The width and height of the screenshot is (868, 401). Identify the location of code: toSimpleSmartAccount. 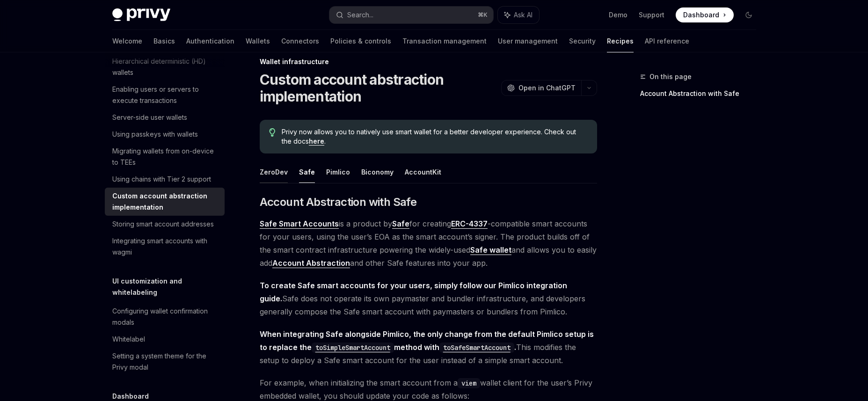
(353, 348).